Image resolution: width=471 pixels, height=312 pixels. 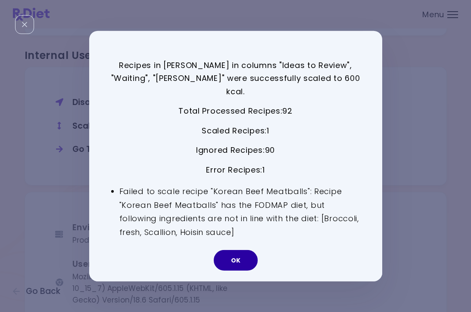 What do you see at coordinates (236, 111) in the screenshot?
I see `p: Total Processed Recipes : 92` at bounding box center [236, 111].